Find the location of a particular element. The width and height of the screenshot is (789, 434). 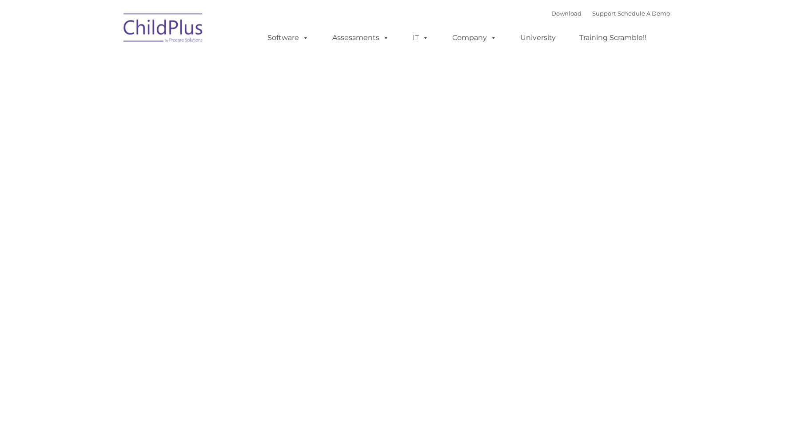

a: Company is located at coordinates (474, 38).